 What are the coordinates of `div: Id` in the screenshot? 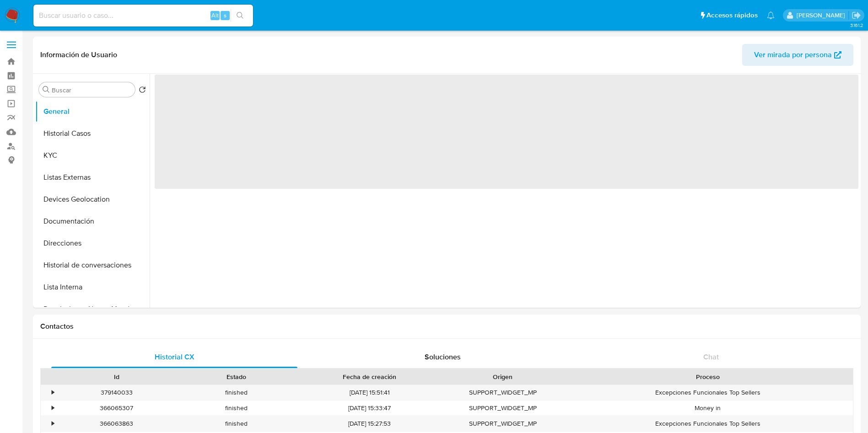 It's located at (116, 377).